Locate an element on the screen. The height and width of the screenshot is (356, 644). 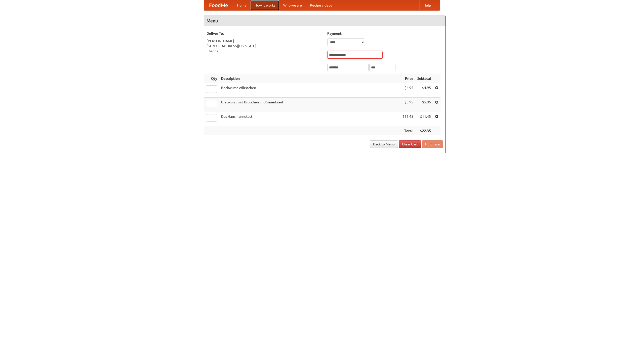
h4: Menu is located at coordinates (325, 21).